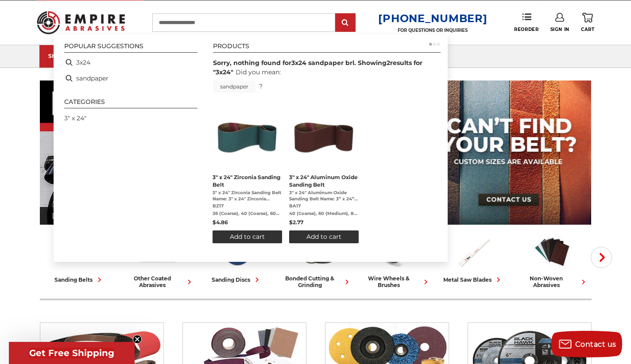  I want to click on span: Sorry, nothing found for ., so click(284, 63).